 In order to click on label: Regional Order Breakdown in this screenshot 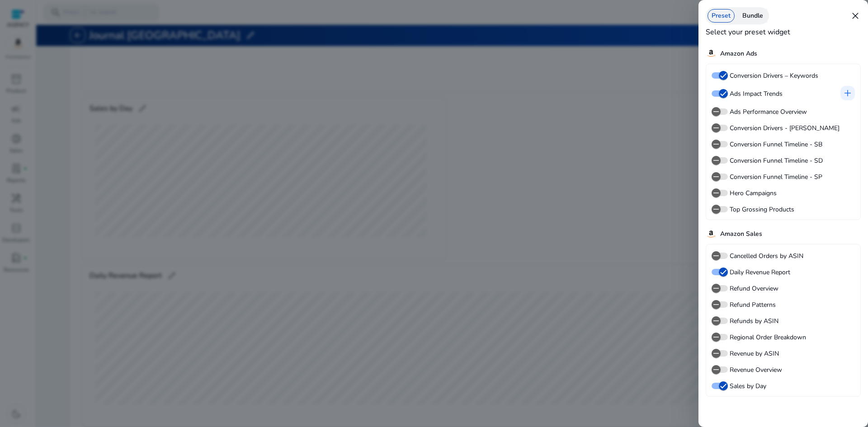, I will do `click(767, 337)`.